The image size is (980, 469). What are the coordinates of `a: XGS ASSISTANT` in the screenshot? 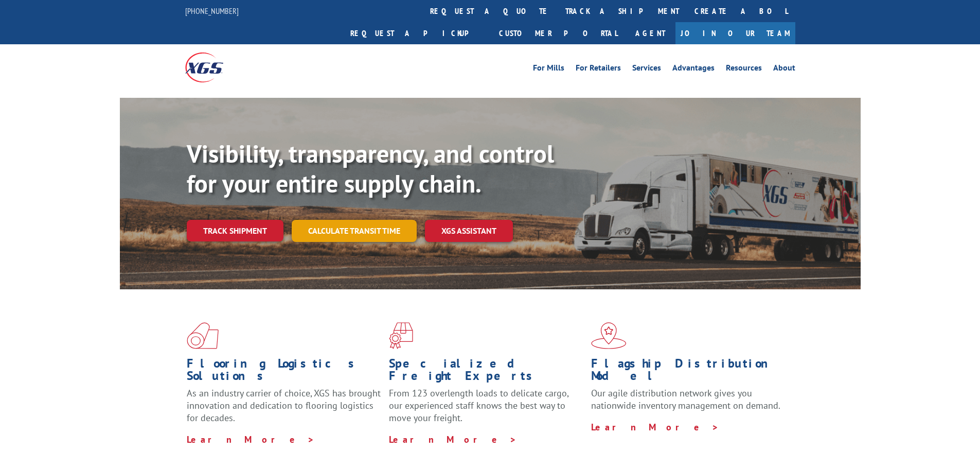 It's located at (469, 231).